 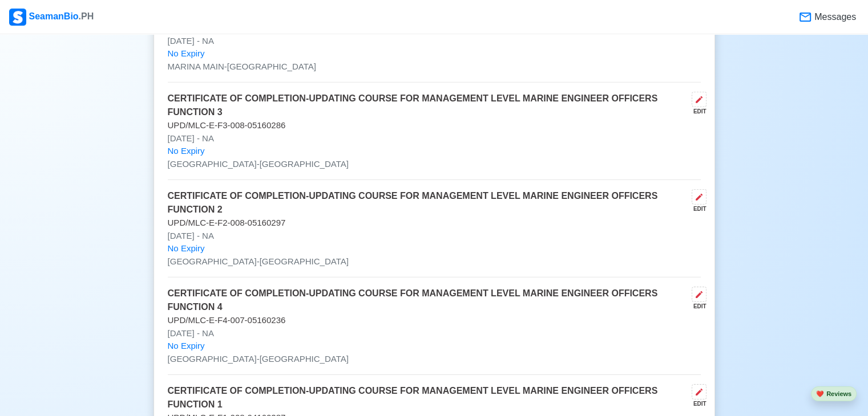 What do you see at coordinates (428, 398) in the screenshot?
I see `p: CERTIFICATE OF COMPLETION-UPDATING COURSE FOR MANAGEMENT LEVEL MARINE ENGINEER OFFICERS FUNCTION 1` at bounding box center [428, 398].